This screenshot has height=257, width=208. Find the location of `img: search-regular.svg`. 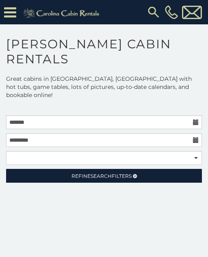

img: search-regular.svg is located at coordinates (153, 12).